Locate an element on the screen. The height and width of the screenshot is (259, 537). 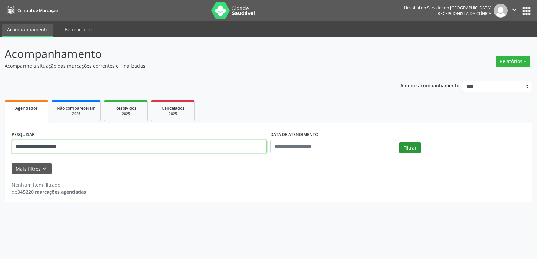
span: Resolvidos is located at coordinates (126, 108).